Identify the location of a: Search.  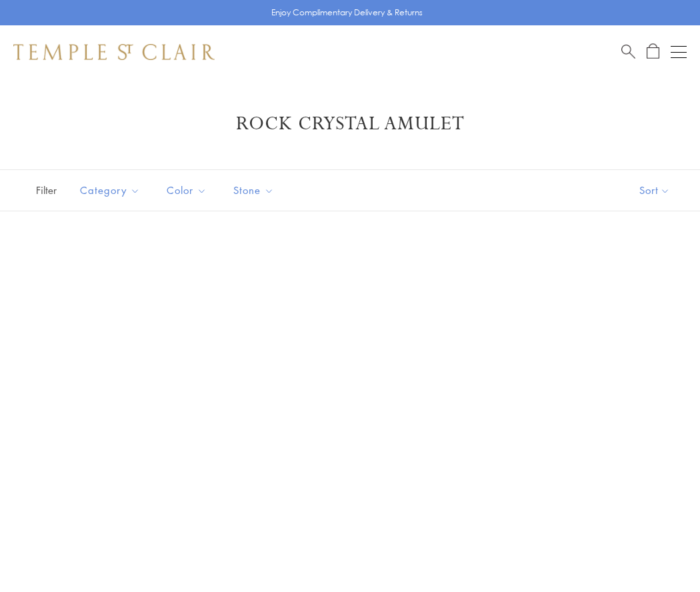
(628, 51).